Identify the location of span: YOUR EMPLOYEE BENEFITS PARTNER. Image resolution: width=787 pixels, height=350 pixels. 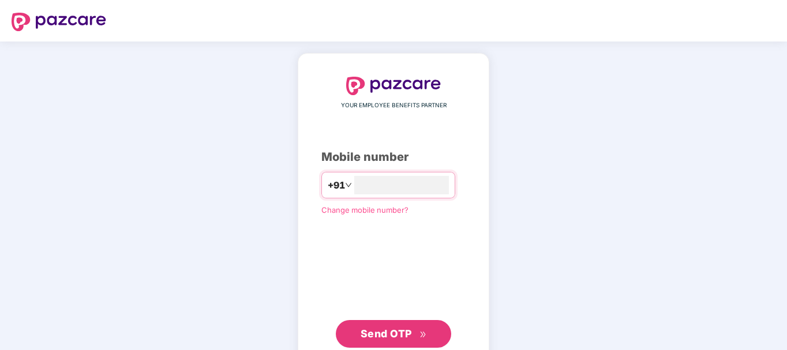
(394, 106).